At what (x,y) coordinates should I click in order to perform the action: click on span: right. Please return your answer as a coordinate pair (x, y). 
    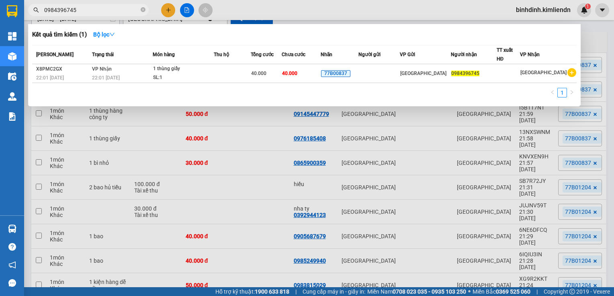
    Looking at the image, I should click on (571, 92).